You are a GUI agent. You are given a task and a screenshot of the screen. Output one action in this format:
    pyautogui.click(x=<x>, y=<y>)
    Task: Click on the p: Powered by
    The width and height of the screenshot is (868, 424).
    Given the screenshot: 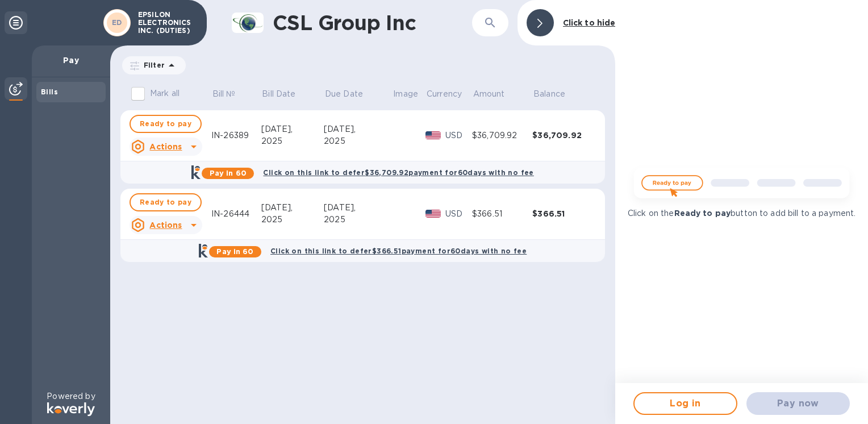 What is the action you would take?
    pyautogui.click(x=70, y=396)
    